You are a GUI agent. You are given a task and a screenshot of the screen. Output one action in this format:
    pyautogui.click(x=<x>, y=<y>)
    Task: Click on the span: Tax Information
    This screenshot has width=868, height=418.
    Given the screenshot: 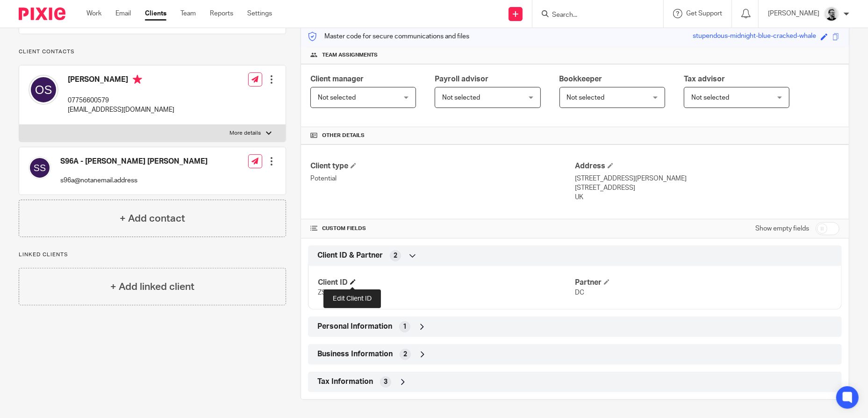 What is the action you would take?
    pyautogui.click(x=345, y=382)
    